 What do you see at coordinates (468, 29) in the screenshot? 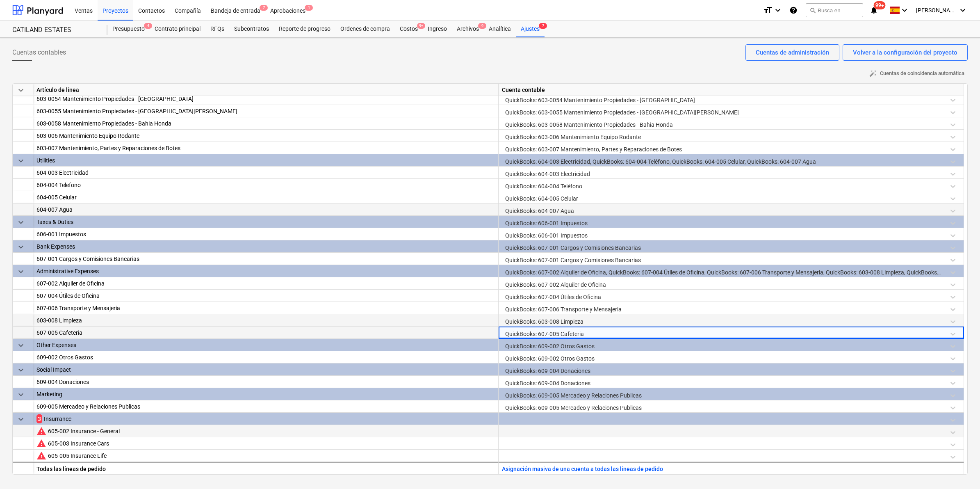
I see `a: Archivos9` at bounding box center [468, 29].